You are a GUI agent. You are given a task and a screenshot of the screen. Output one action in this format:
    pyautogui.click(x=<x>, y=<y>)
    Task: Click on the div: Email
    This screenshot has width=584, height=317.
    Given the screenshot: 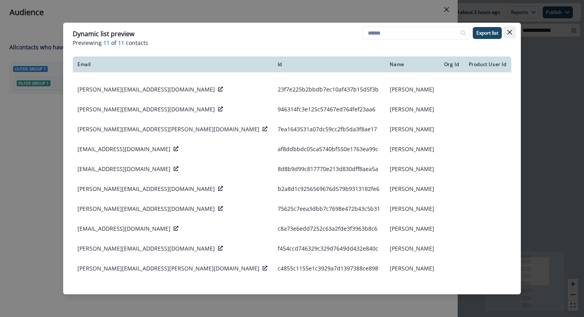 What is the action you would take?
    pyautogui.click(x=173, y=64)
    